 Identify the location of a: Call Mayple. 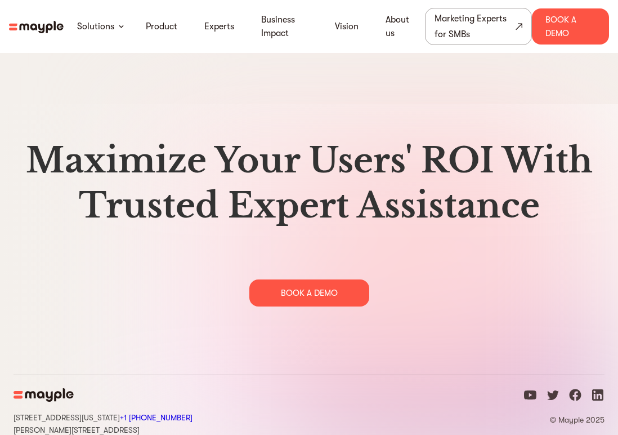
(156, 417).